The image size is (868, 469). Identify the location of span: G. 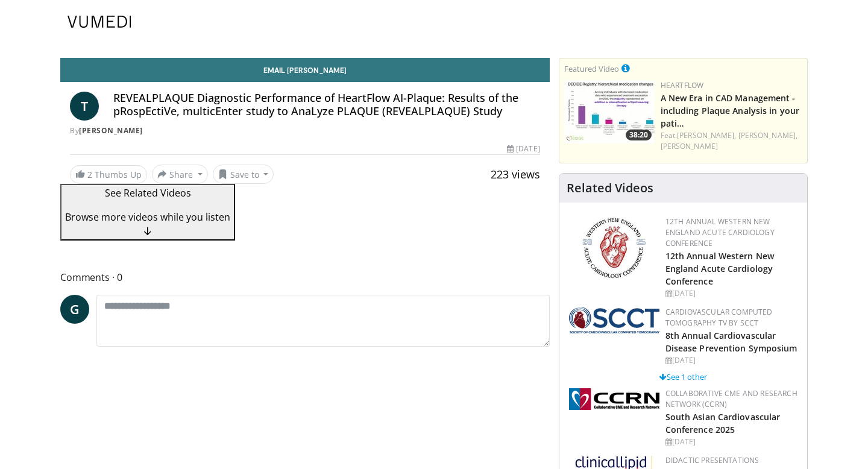
(75, 309).